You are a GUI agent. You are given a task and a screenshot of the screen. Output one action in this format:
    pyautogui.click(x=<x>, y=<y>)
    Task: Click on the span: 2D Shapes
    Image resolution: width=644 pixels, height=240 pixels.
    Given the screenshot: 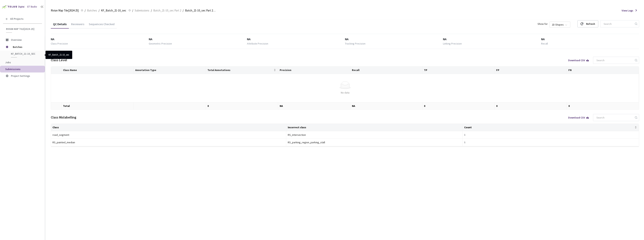 What is the action you would take?
    pyautogui.click(x=560, y=25)
    